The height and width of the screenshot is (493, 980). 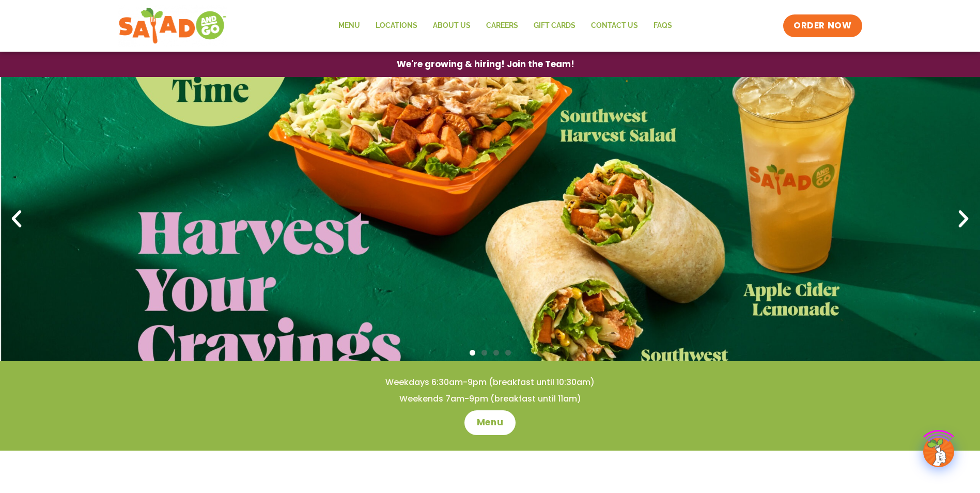 I want to click on h4: Weekends 7am-9pm (breakfast until 11am), so click(x=490, y=399).